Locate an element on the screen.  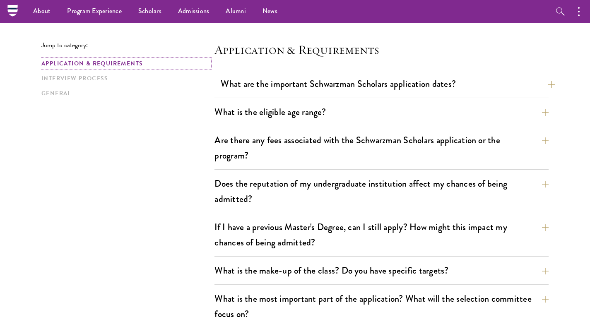
a: Interview Process is located at coordinates (126, 78).